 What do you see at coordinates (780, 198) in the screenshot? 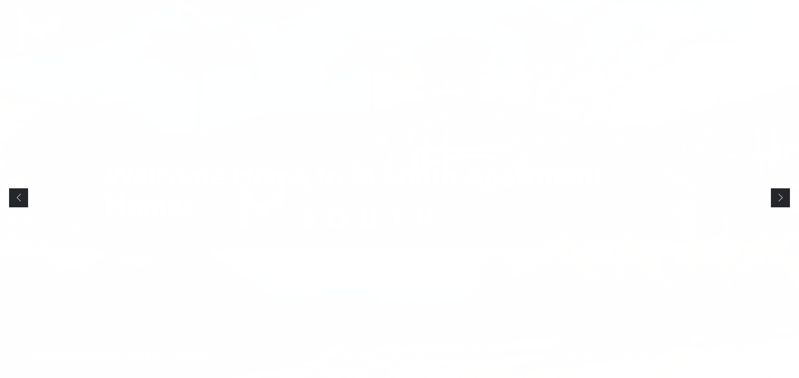
I see `a: Next` at bounding box center [780, 198].